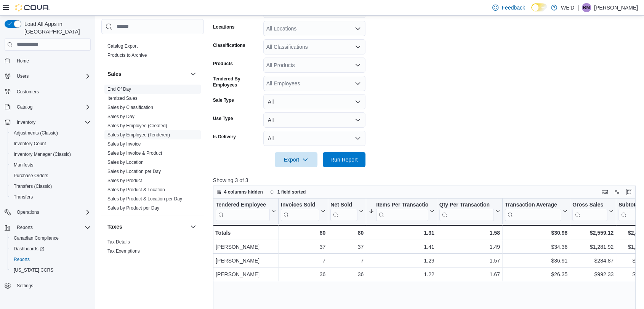 This screenshot has height=309, width=644. Describe the element at coordinates (131, 107) in the screenshot. I see `a: Sales by Classification` at that location.